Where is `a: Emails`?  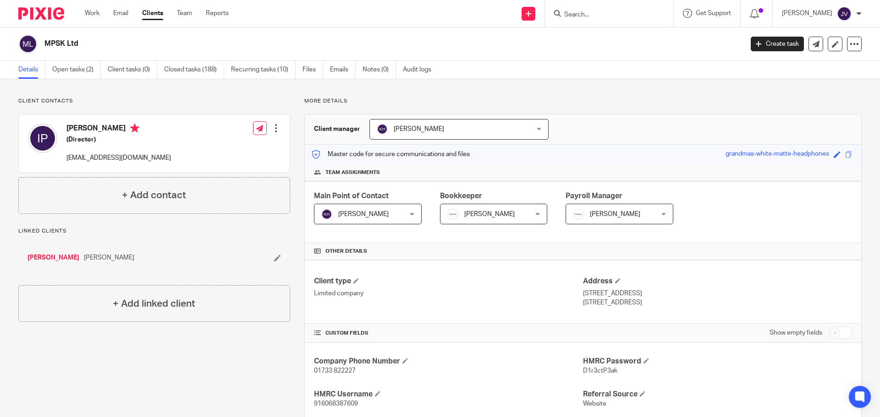 a: Emails is located at coordinates (343, 70).